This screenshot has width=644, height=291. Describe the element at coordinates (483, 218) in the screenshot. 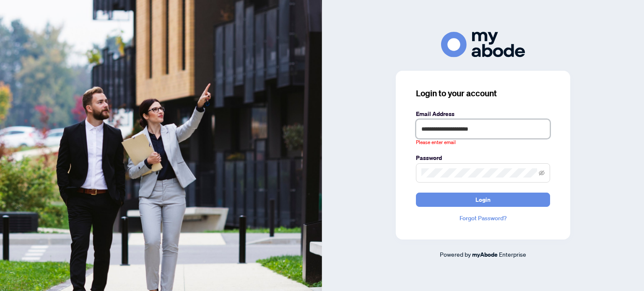

I see `a: Forgot Password?` at that location.